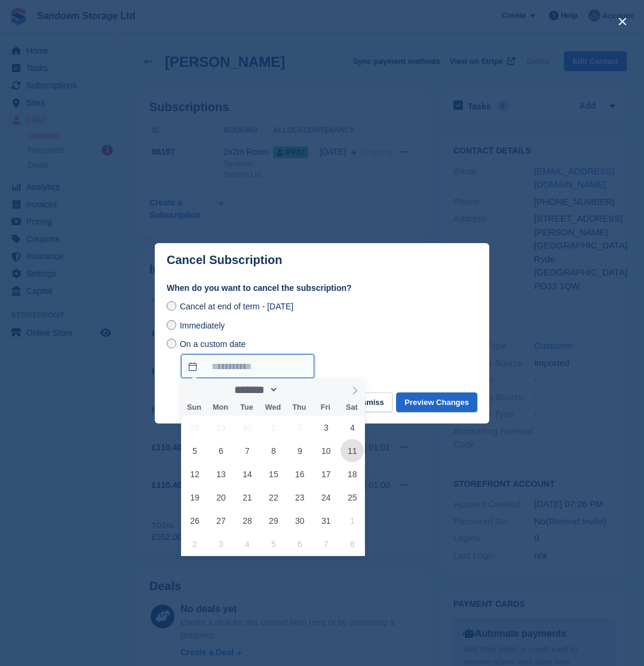 The height and width of the screenshot is (666, 644). I want to click on span: October 24, 2025, so click(325, 497).